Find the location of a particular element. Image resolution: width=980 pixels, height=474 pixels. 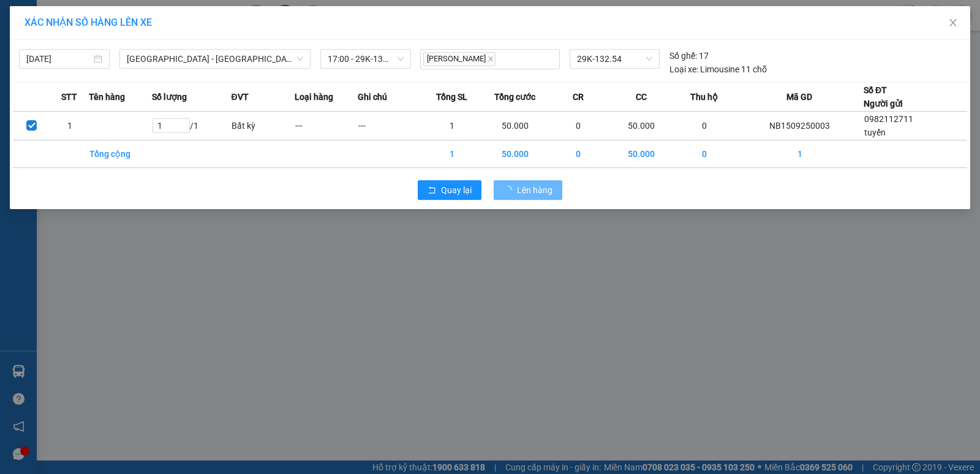

button: Close is located at coordinates (954, 23).